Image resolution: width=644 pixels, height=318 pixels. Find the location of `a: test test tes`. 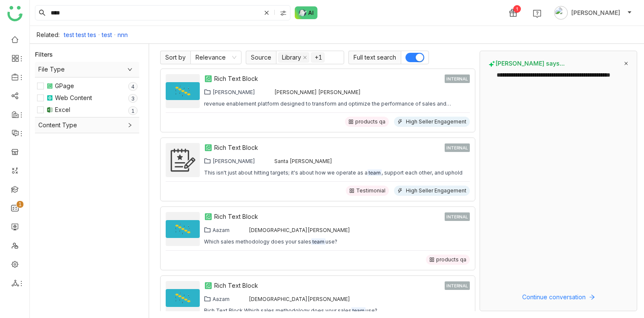

a: test test tes is located at coordinates (80, 35).